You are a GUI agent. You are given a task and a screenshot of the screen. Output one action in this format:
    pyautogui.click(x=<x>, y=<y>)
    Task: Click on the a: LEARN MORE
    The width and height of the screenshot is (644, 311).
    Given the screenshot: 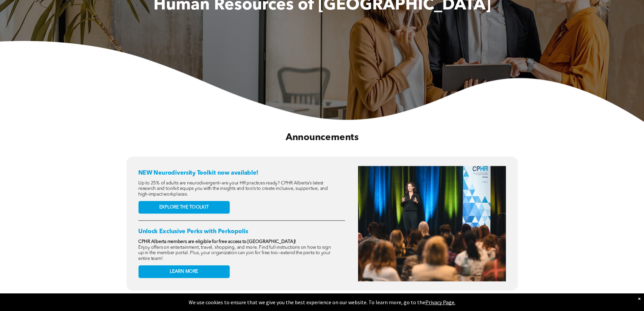 What is the action you would take?
    pyautogui.click(x=184, y=272)
    